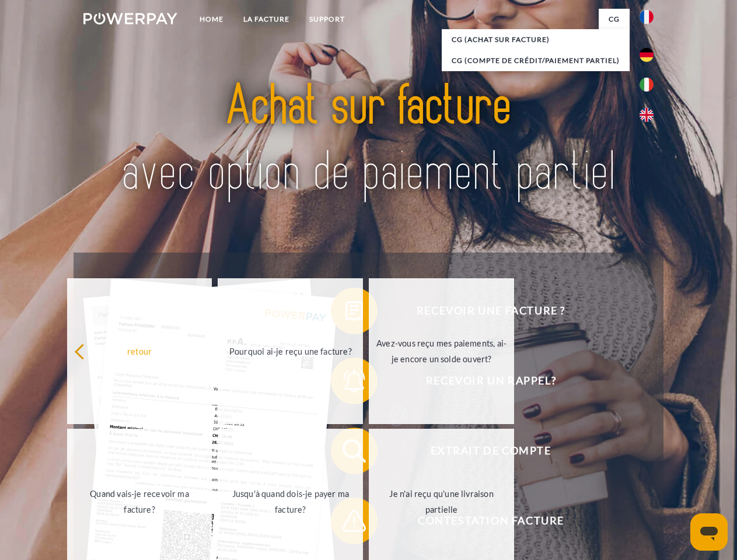 The image size is (737, 560). Describe the element at coordinates (441, 502) in the screenshot. I see `div: Je n'ai reçu qu'une livraison partielle` at that location.